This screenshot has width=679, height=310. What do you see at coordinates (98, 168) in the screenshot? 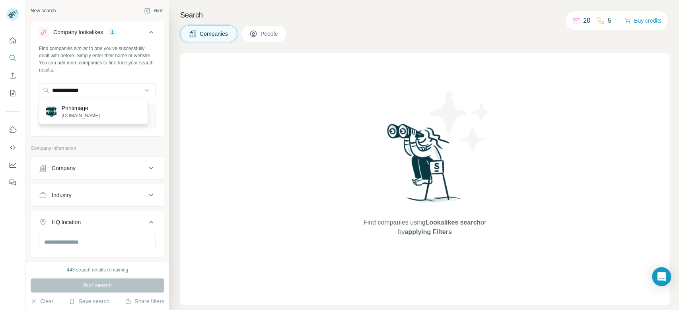
I see `button: Company` at bounding box center [98, 168].